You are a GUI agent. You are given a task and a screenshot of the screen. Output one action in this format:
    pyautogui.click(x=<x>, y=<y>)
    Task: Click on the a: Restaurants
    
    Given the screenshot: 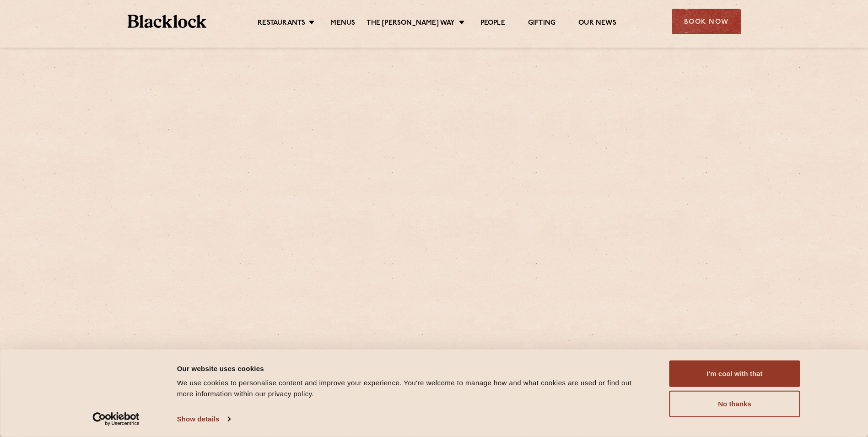 What is the action you would take?
    pyautogui.click(x=281, y=24)
    